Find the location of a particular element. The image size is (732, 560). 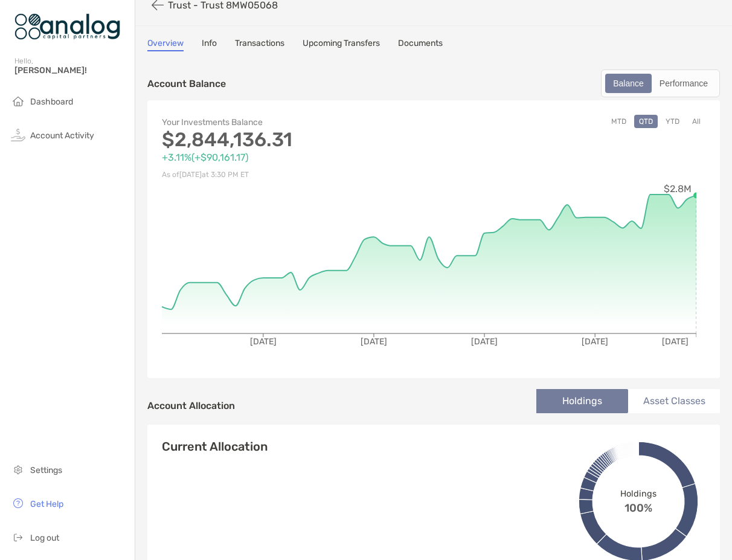

span: Log out is located at coordinates (45, 538).